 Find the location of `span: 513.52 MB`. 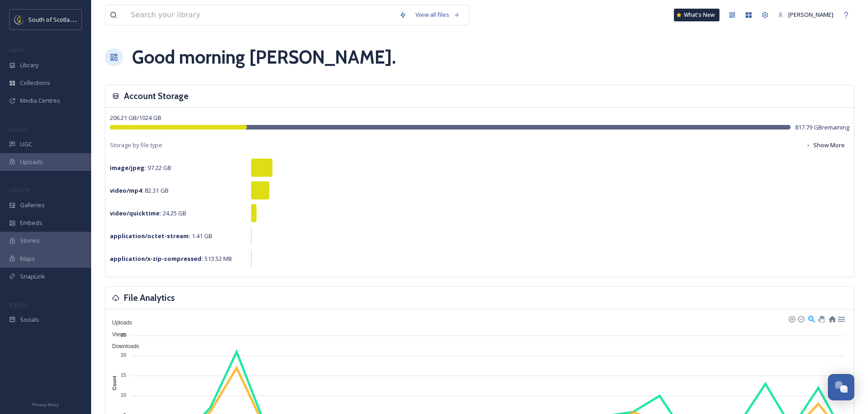

span: 513.52 MB is located at coordinates (171, 259).